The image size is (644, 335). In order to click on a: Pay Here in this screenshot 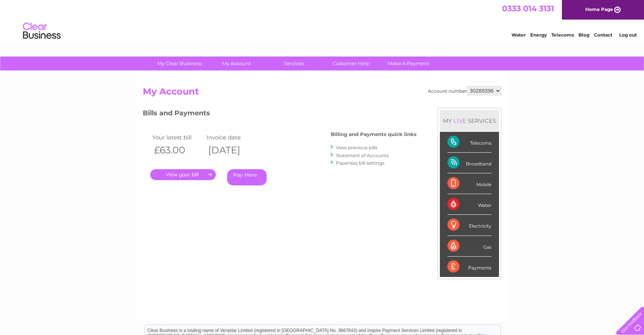, I will do `click(247, 177)`.